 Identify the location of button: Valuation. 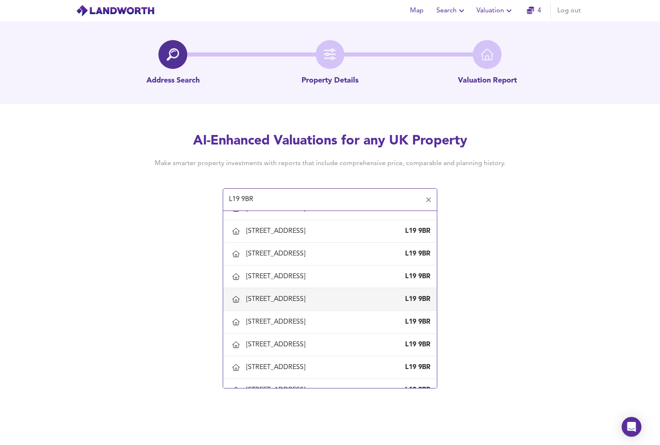
(495, 11).